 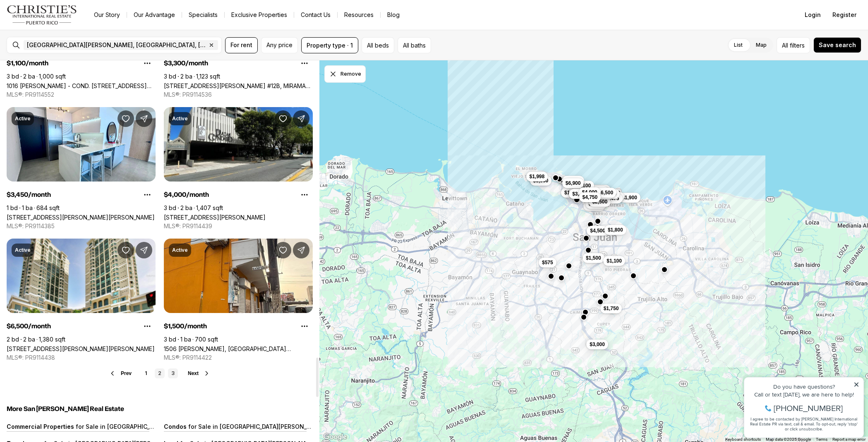 I want to click on button: $1,500, so click(x=593, y=258).